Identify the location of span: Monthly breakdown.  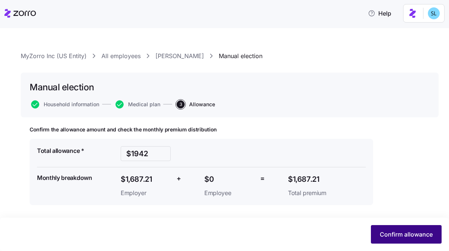
(64, 178).